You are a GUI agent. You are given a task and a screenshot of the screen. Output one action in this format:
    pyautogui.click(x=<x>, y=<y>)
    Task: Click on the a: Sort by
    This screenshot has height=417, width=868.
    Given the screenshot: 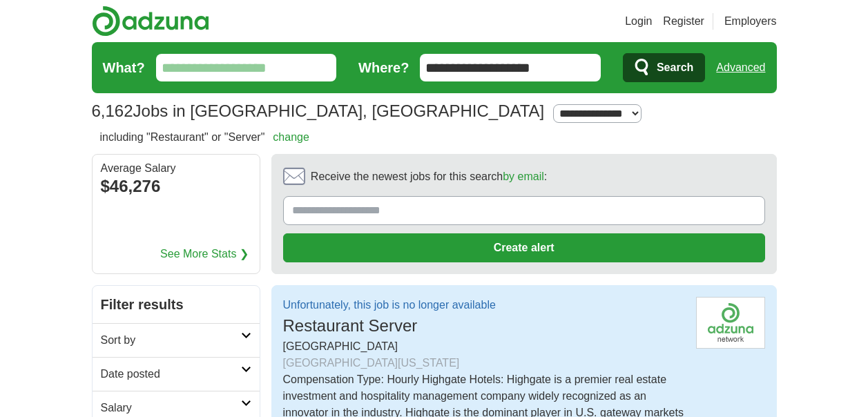 What is the action you would take?
    pyautogui.click(x=176, y=340)
    